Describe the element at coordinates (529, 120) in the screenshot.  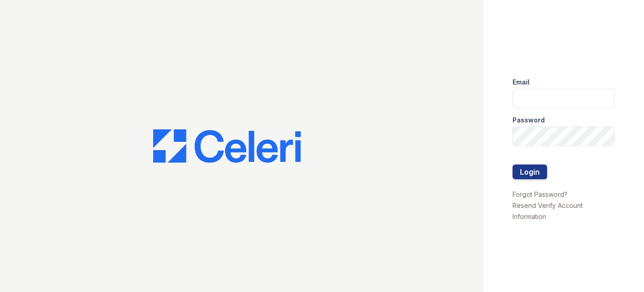
I see `label: Password` at that location.